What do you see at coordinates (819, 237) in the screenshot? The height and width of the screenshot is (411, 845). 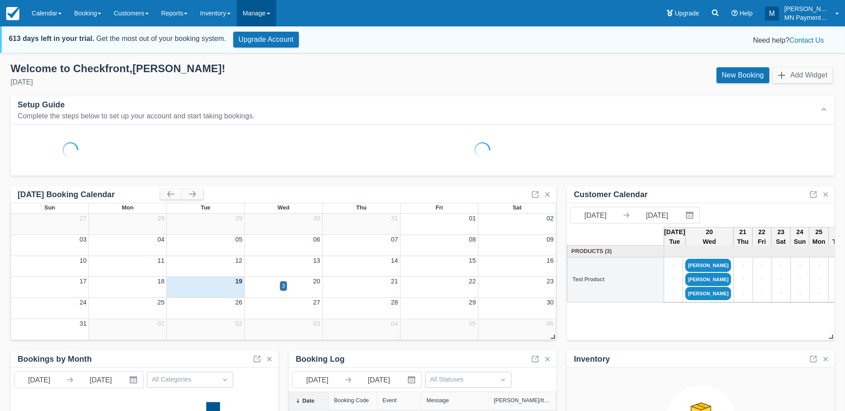 I see `th: 25 Mon` at bounding box center [819, 237].